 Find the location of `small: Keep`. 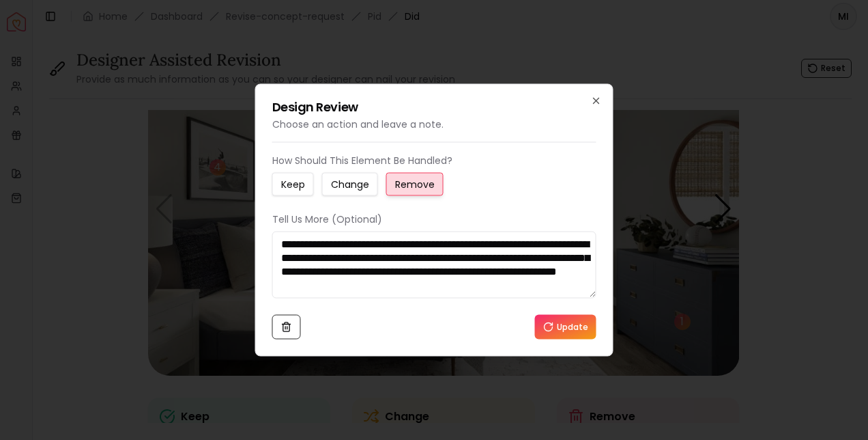

small: Keep is located at coordinates (293, 185).